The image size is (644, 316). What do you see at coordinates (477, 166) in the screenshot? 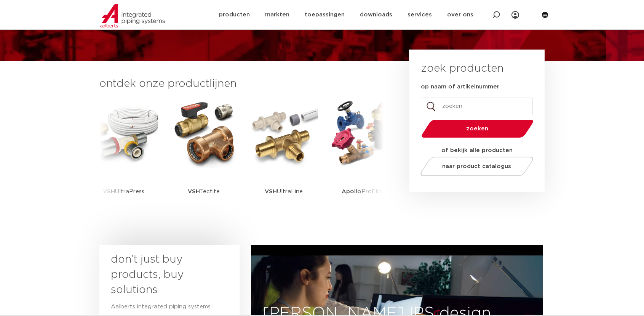
I see `span: naar product catalogus` at bounding box center [477, 166].